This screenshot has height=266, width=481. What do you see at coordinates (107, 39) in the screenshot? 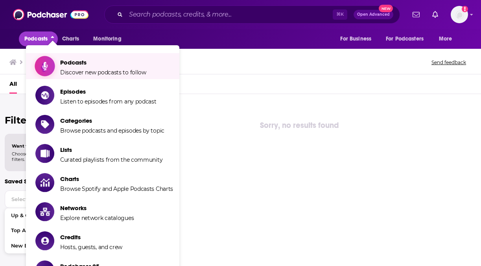
I see `span: Monitoring` at bounding box center [107, 39].